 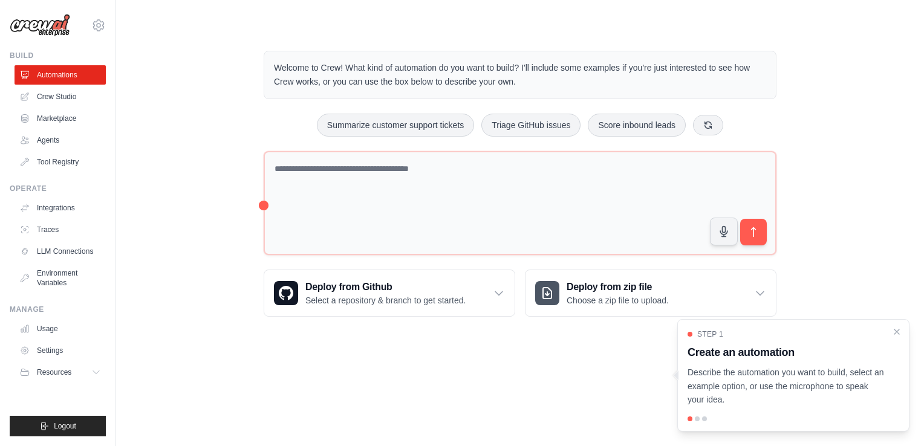 What do you see at coordinates (395, 125) in the screenshot?
I see `button: Summarize customer support tickets` at bounding box center [395, 125].